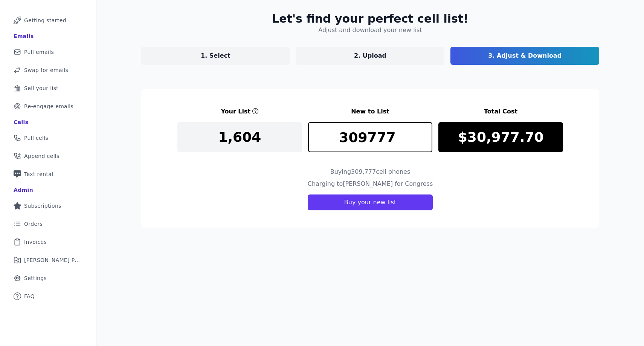  What do you see at coordinates (48, 296) in the screenshot?
I see `a: FAQ` at bounding box center [48, 296].